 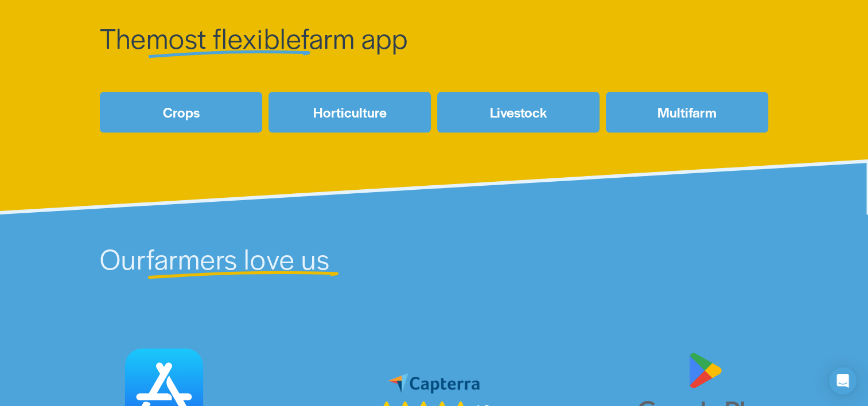 I want to click on a: Multifarm, so click(x=687, y=112).